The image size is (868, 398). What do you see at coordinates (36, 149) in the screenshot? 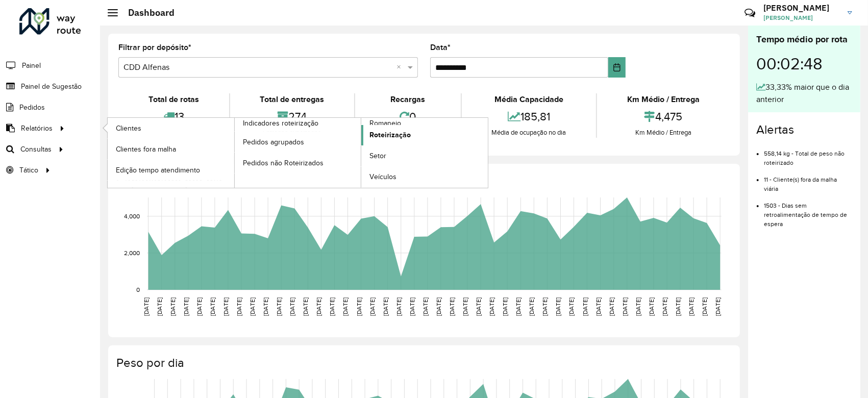
I see `span: Consultas` at bounding box center [36, 149].